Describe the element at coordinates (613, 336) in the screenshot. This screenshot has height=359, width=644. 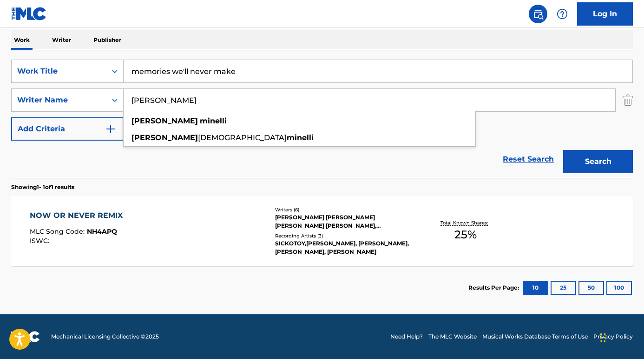
I see `a: Privacy Policy` at that location.